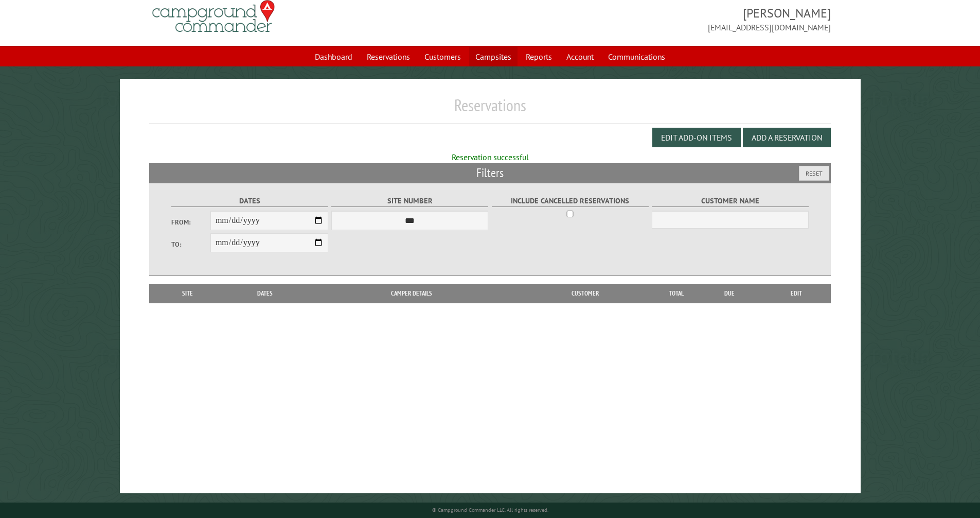 The width and height of the screenshot is (980, 518). Describe the element at coordinates (388, 57) in the screenshot. I see `a: Reservations` at that location.